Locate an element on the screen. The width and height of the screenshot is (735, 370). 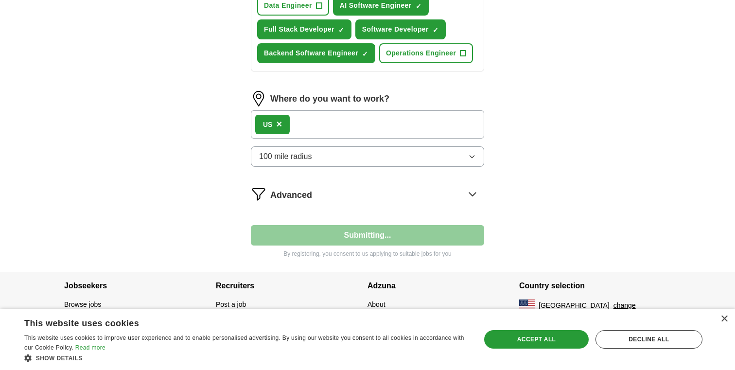
button: Operations Engineer is located at coordinates (426, 53).